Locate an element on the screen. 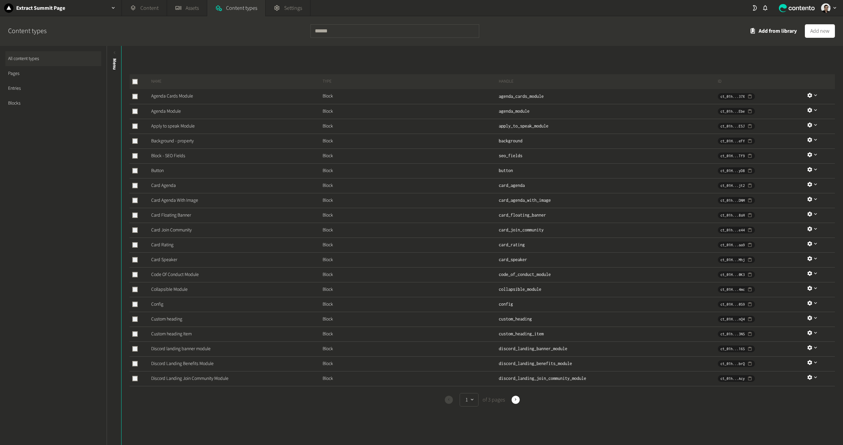 This screenshot has width=843, height=445. span: ct_01h...37X is located at coordinates (733, 97).